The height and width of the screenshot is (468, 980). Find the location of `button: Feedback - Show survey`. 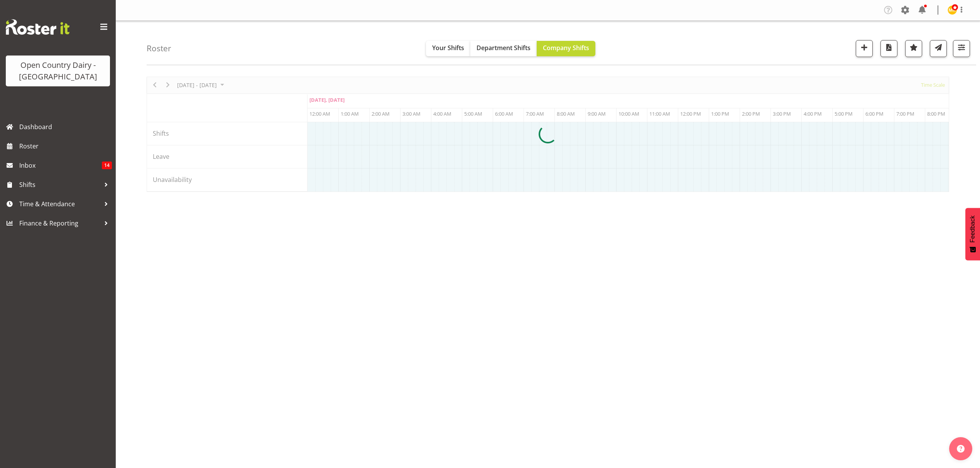

button: Feedback - Show survey is located at coordinates (972, 234).